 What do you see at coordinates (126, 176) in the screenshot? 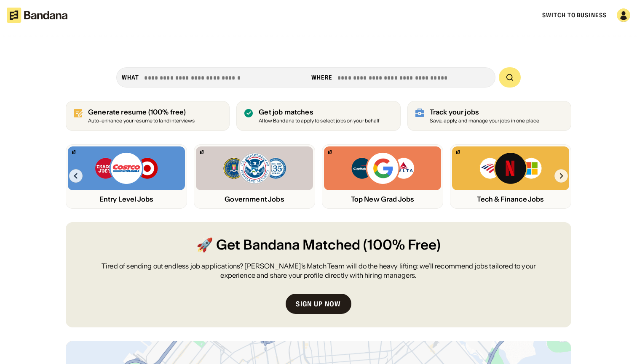
I see `a: Bandana logoTrader Joe’s, Costco, Target logosEntry Level Jobs` at bounding box center [126, 176].